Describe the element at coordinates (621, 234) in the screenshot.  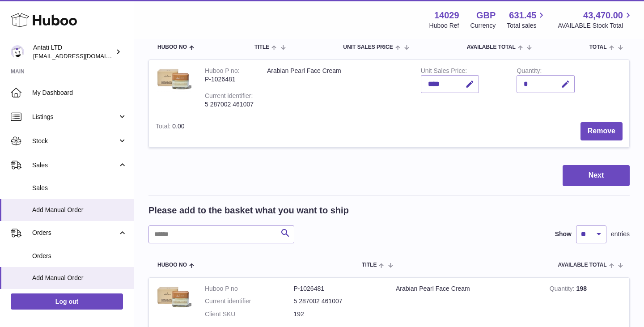
I see `span: entries` at that location.